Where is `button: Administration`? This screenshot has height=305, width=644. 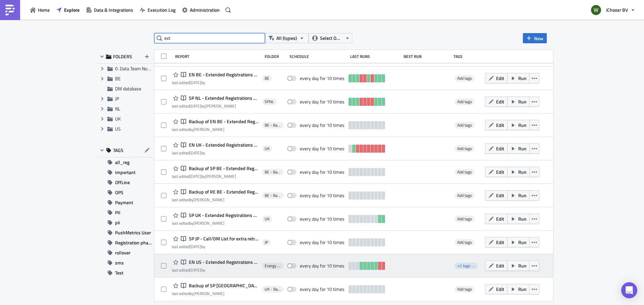 button: Administration is located at coordinates (201, 10).